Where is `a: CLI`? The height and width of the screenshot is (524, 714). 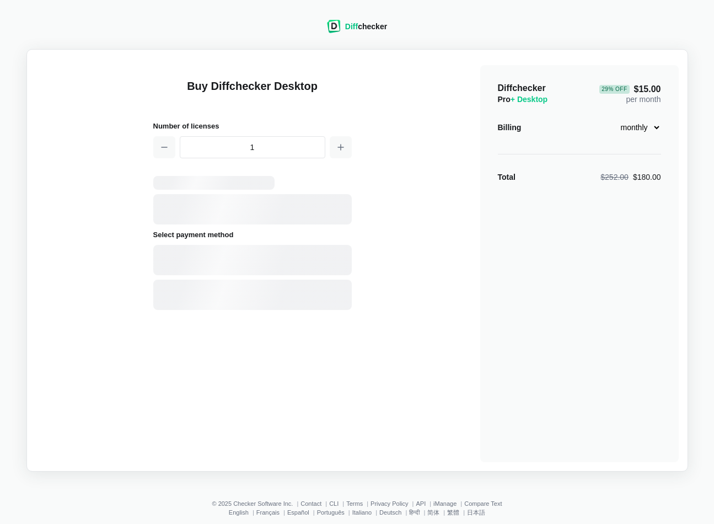
a: CLI is located at coordinates (334, 503).